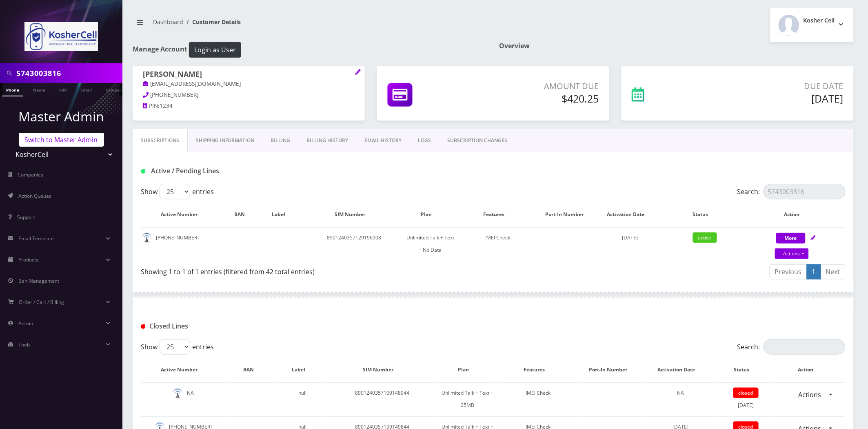  I want to click on span: Tools, so click(25, 345).